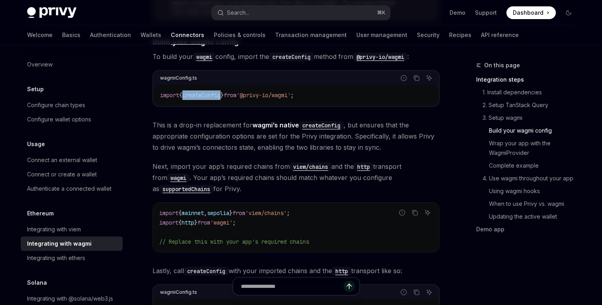 The height and width of the screenshot is (305, 602). I want to click on span: '@privy-io/wagmi', so click(263, 95).